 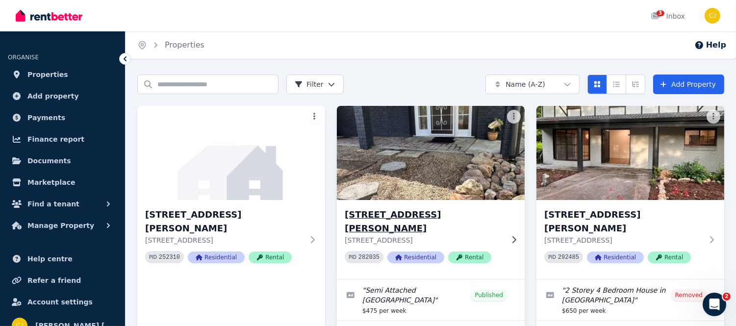 What do you see at coordinates (61, 226) in the screenshot?
I see `span: Manage Property` at bounding box center [61, 226].